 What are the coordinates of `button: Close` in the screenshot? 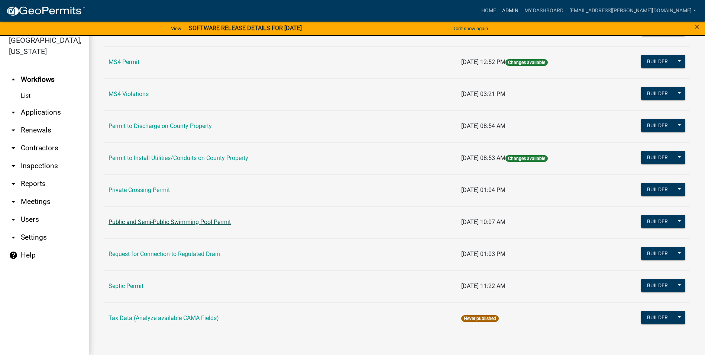 It's located at (697, 27).